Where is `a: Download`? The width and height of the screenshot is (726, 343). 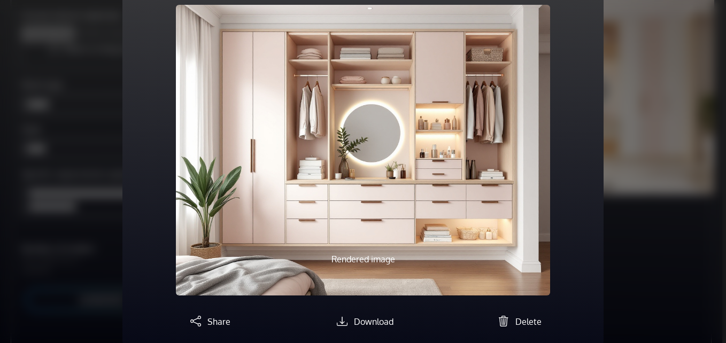 a: Download is located at coordinates (363, 322).